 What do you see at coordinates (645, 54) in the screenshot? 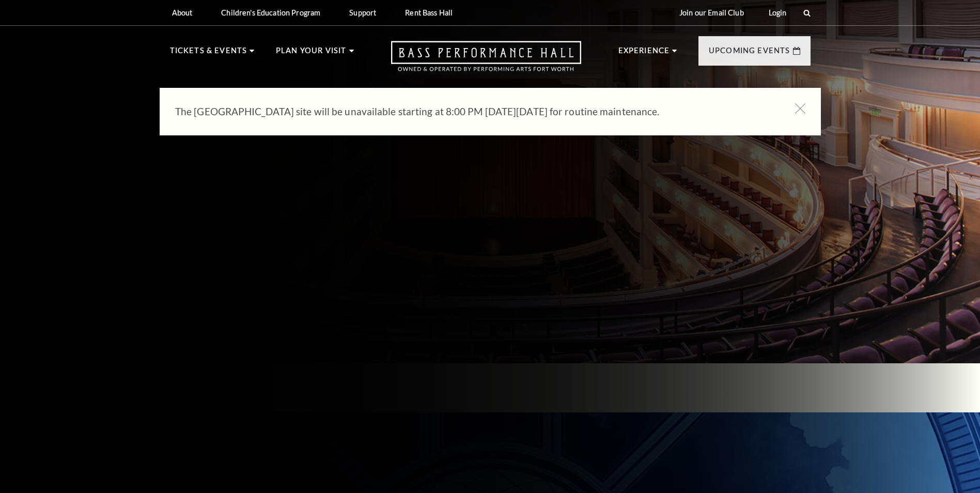
I see `p: Experience` at bounding box center [645, 54].